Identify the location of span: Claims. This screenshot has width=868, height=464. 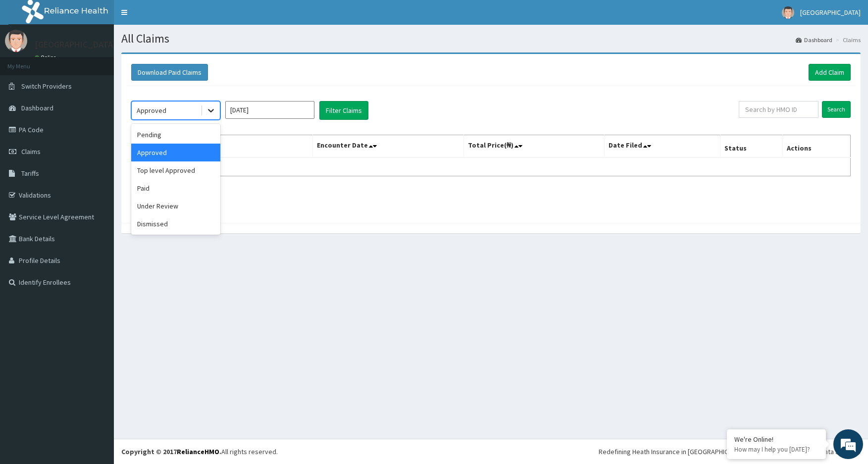
(31, 151).